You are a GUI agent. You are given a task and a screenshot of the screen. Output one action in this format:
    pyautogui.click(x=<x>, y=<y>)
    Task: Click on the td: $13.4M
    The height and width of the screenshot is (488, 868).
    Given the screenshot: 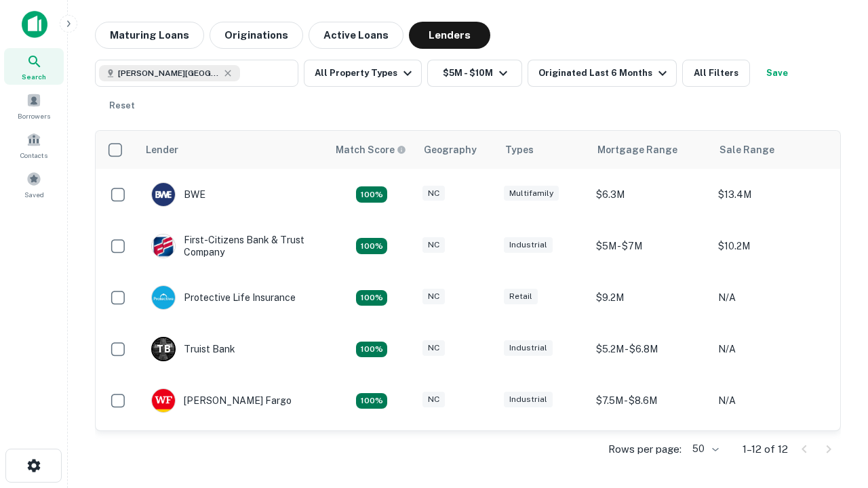 What is the action you would take?
    pyautogui.click(x=772, y=194)
    